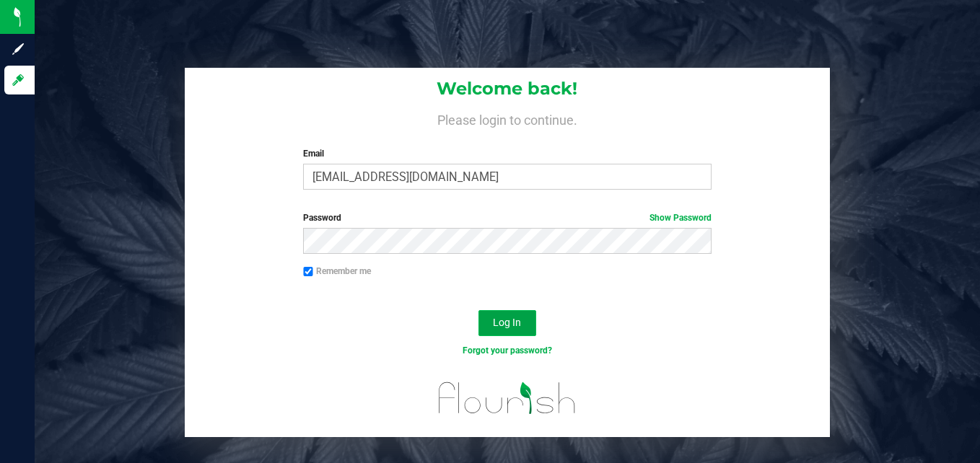 Image resolution: width=980 pixels, height=463 pixels. What do you see at coordinates (322, 218) in the screenshot?
I see `span: Password` at bounding box center [322, 218].